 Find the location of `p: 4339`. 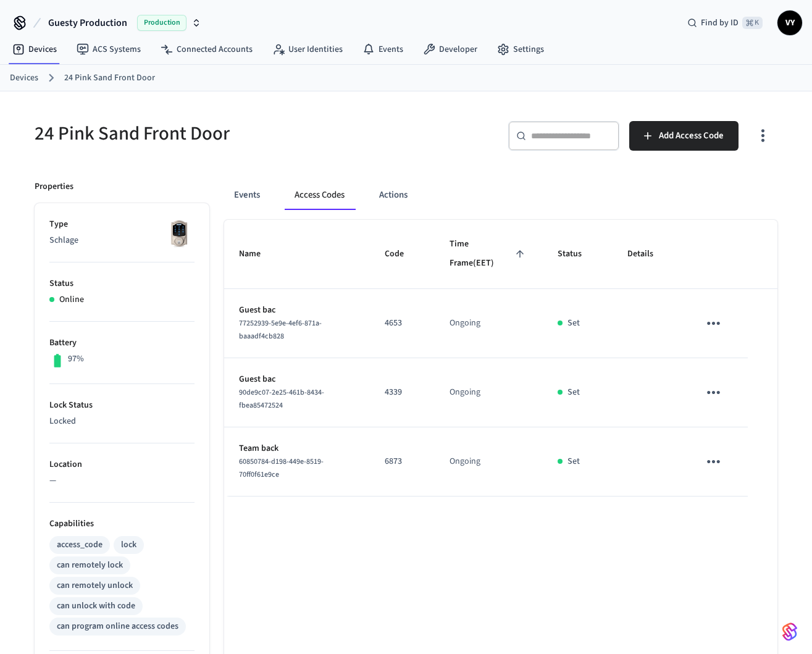

p: 4339 is located at coordinates (402, 392).